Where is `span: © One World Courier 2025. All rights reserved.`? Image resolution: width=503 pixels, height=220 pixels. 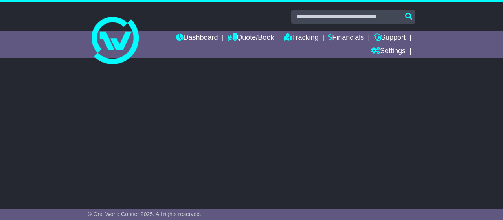
span: © One World Courier 2025. All rights reserved. is located at coordinates (144, 214).